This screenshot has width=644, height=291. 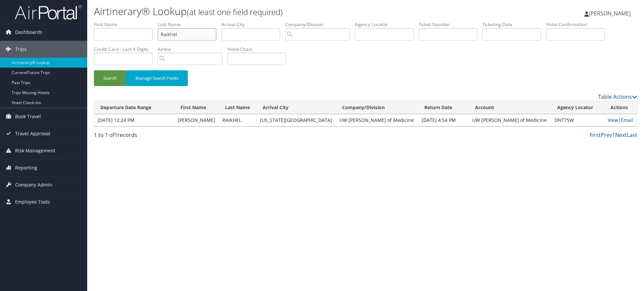 I want to click on label: Hotel Confirmation, so click(x=578, y=25).